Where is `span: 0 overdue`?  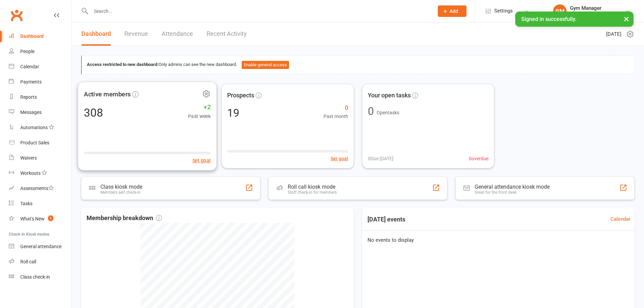
span: 0 overdue is located at coordinates (479, 159).